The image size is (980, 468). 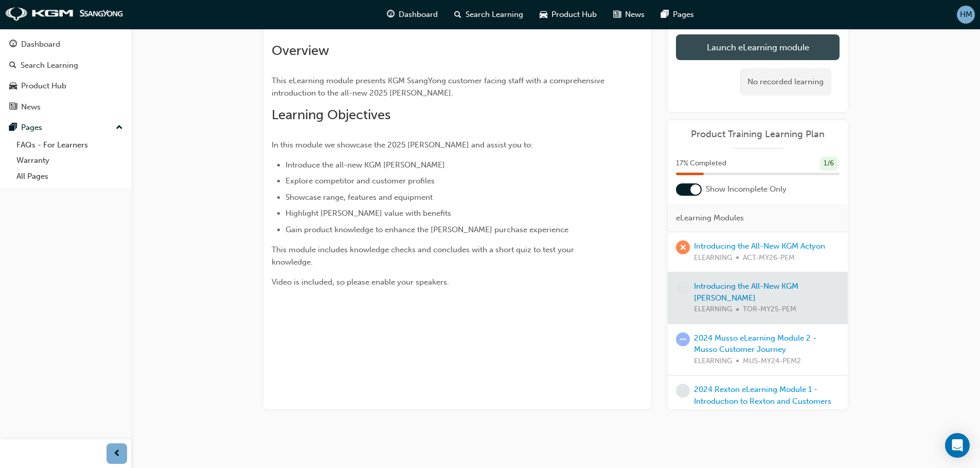 I want to click on span: prev-icon, so click(x=117, y=454).